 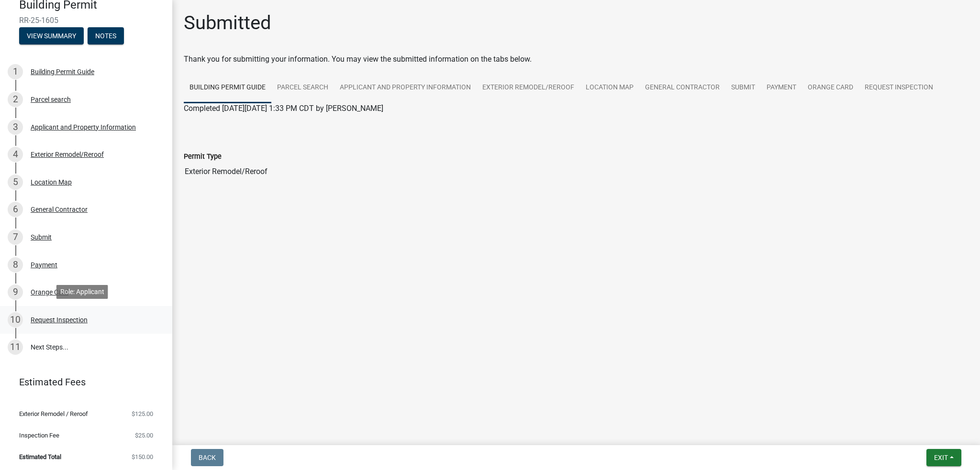 I want to click on span: Exit, so click(x=940, y=458).